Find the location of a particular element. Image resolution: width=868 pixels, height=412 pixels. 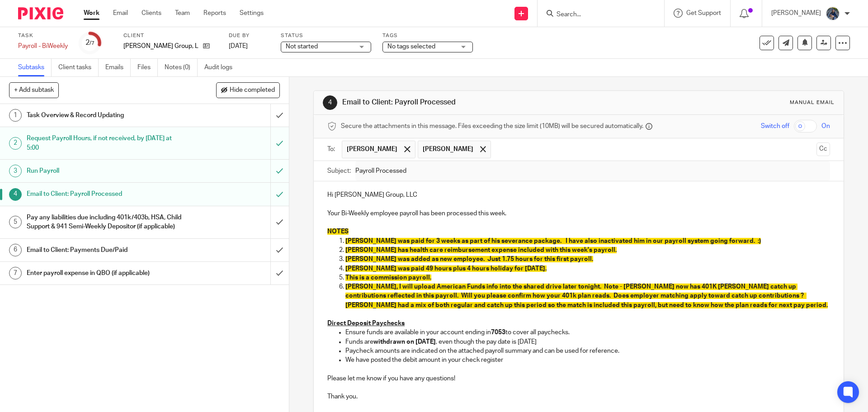

label: Subject: is located at coordinates (339, 171).